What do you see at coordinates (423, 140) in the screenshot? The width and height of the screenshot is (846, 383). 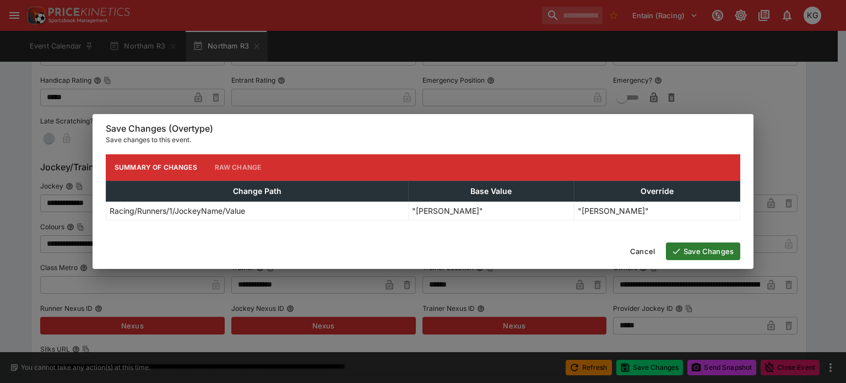 I see `p: Save changes to this event.` at bounding box center [423, 140].